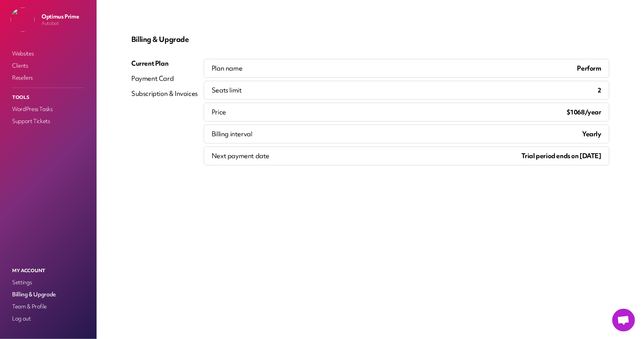  I want to click on a: Открытый чат, so click(624, 320).